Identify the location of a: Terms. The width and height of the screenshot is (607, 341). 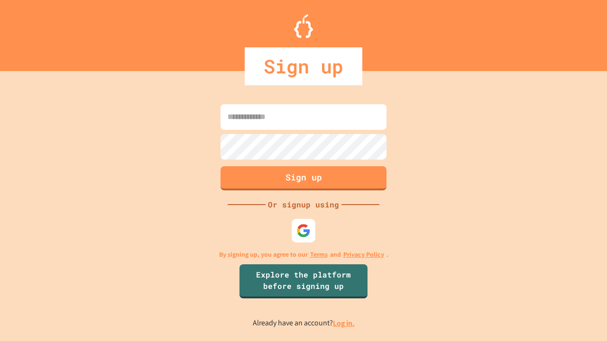
(318, 254).